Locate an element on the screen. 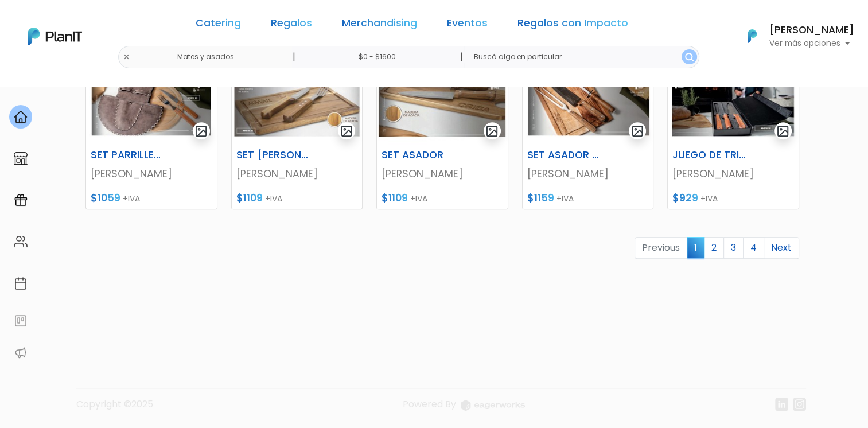 This screenshot has height=428, width=868. i: send is located at coordinates (207, 179).